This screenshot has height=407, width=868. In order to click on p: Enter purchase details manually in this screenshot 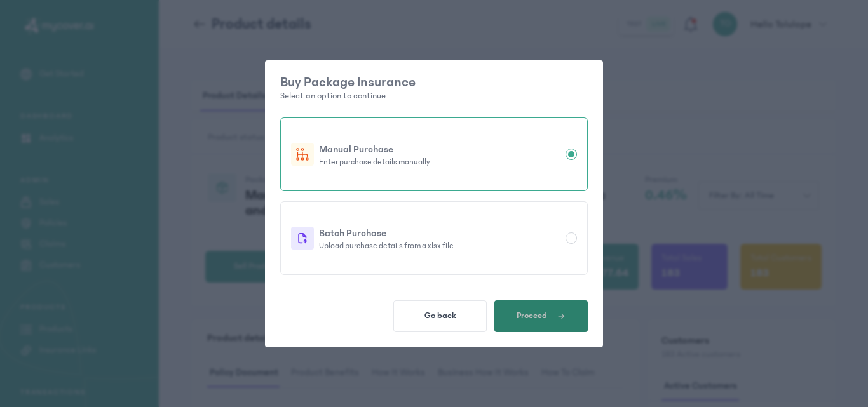, I will do `click(440, 162)`.